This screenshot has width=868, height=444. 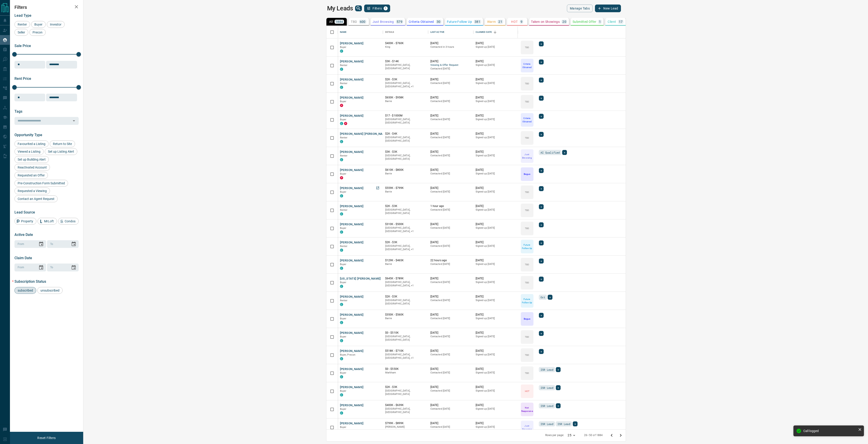 What do you see at coordinates (495, 32) in the screenshot?
I see `button: Sort` at bounding box center [495, 32].